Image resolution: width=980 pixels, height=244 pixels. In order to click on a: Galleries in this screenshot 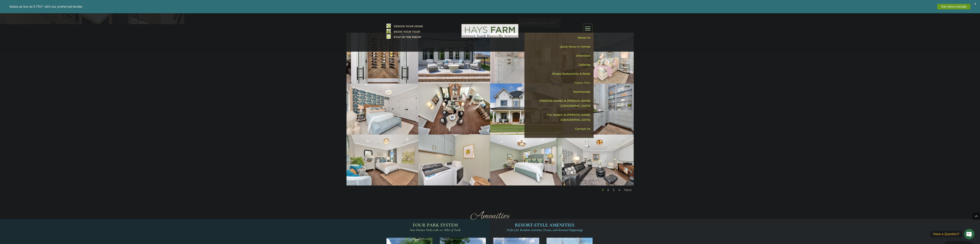, I will do `click(560, 65)`.